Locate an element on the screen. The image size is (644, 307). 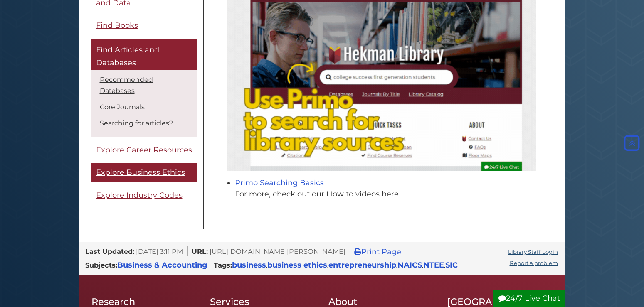
a: Explore Business Ethics is located at coordinates (144, 172).